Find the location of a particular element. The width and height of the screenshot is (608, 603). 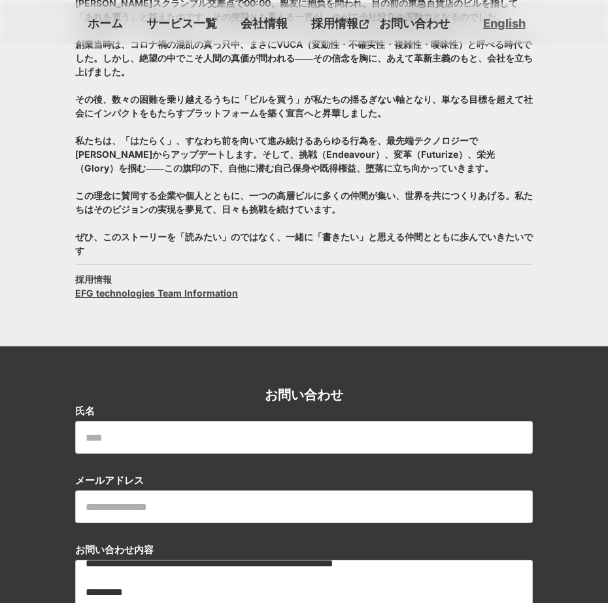

a: 採用情報 is located at coordinates (340, 23).